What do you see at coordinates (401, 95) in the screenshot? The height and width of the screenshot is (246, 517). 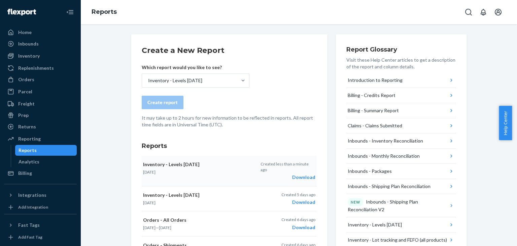 I see `button: Billing - Credits Report` at bounding box center [401, 95].